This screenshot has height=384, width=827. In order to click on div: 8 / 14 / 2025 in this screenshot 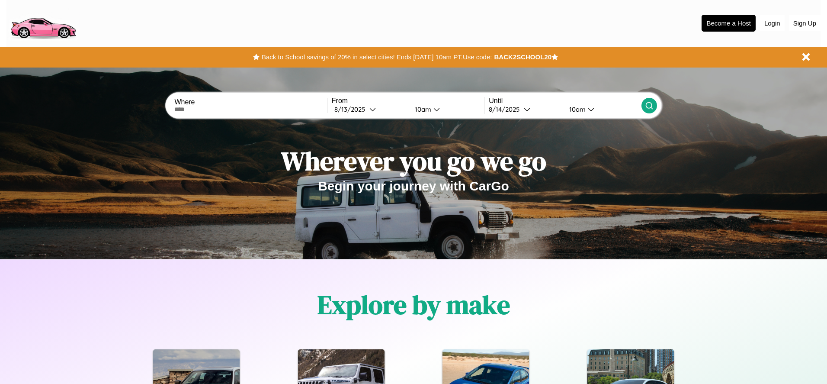, I will do `click(506, 109)`.